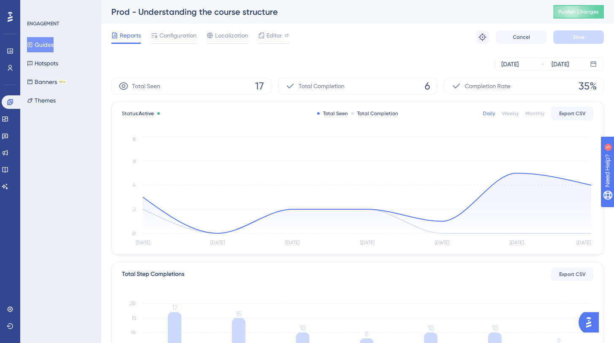 This screenshot has width=614, height=343. What do you see at coordinates (535, 113) in the screenshot?
I see `div: Monthly` at bounding box center [535, 113].